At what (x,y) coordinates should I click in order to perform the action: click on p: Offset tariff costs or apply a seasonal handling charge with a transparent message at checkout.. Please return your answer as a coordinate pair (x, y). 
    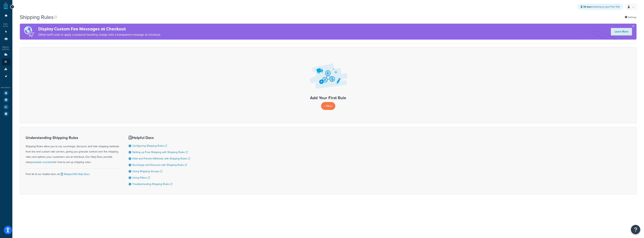
    Looking at the image, I should click on (100, 35).